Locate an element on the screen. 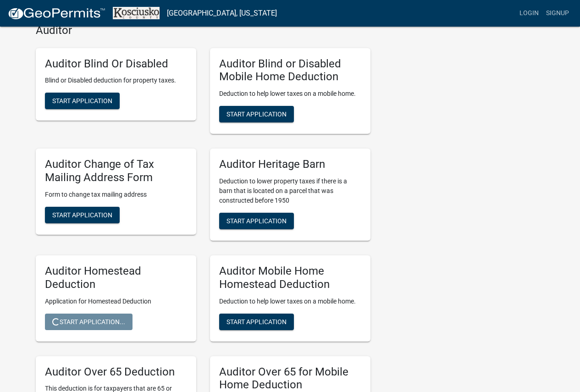  p: Form to change tax mailing address is located at coordinates (116, 194).